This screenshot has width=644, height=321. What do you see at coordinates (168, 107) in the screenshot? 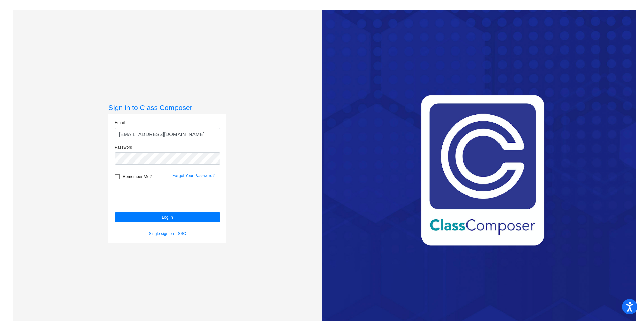
I see `h3: Sign in to Class Composer` at bounding box center [168, 107].